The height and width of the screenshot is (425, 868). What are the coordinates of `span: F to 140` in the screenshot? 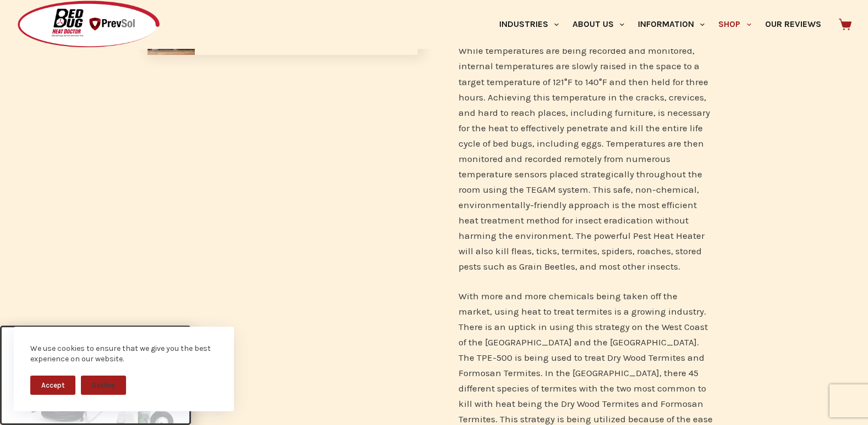 It's located at (583, 82).